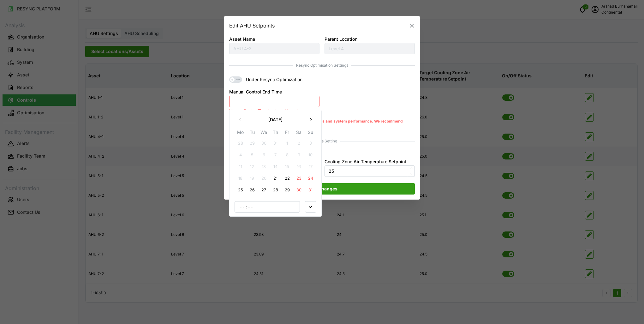 This screenshot has width=644, height=324. What do you see at coordinates (252, 155) in the screenshot?
I see `button: 5 August 2025` at bounding box center [252, 155].